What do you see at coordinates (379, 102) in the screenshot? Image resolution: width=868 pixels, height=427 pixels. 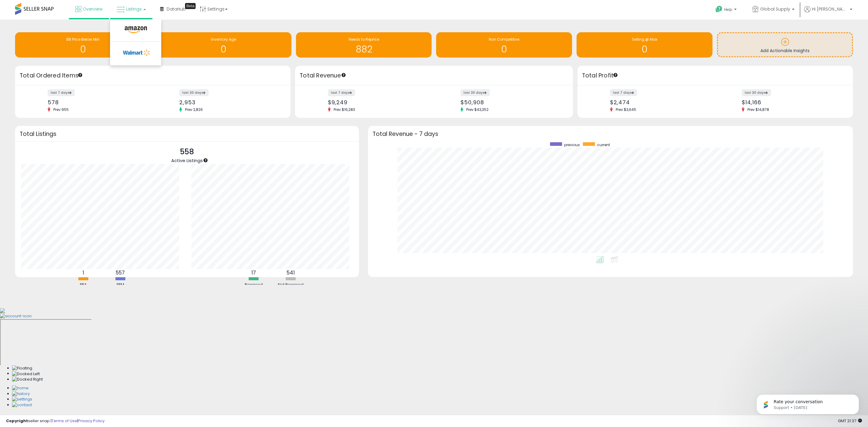 I see `div: $9,249` at bounding box center [379, 102].